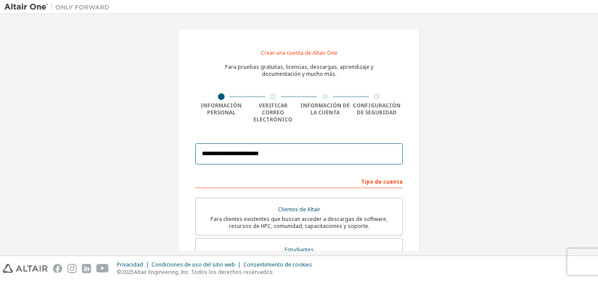  Describe the element at coordinates (325, 109) in the screenshot. I see `font: Información de la cuenta` at that location.